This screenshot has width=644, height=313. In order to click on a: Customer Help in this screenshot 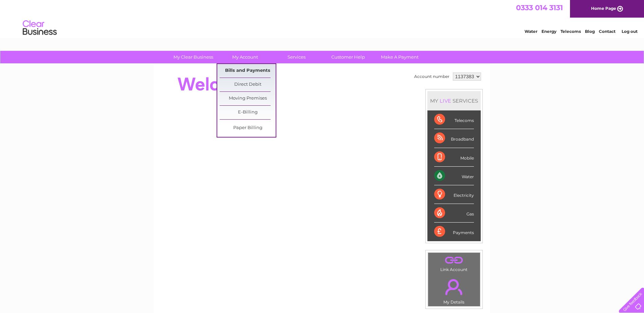, I will do `click(348, 57)`.